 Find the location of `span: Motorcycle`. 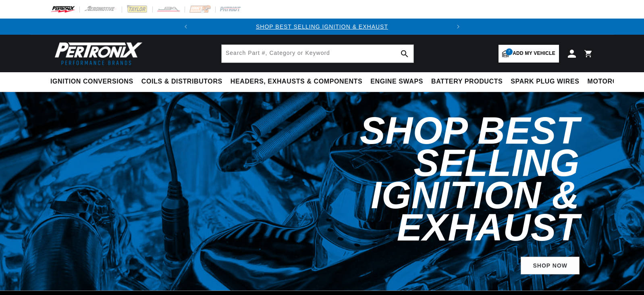

span: Motorcycle is located at coordinates (611, 81).